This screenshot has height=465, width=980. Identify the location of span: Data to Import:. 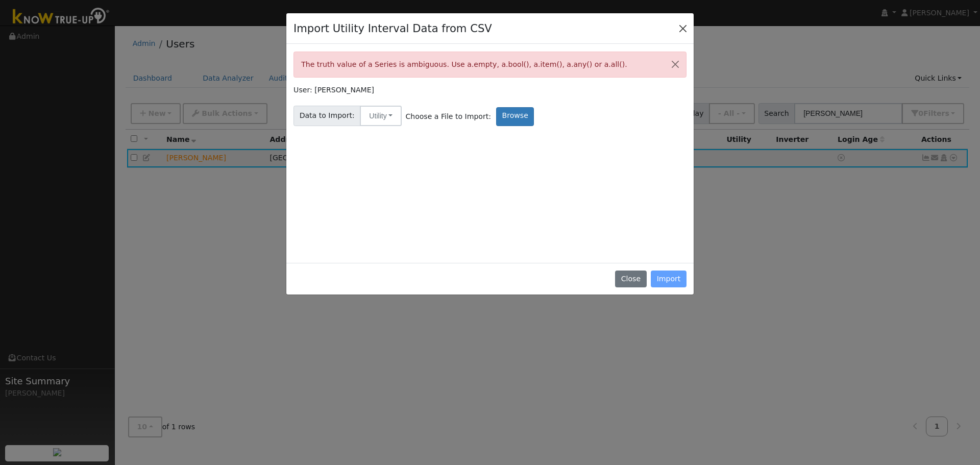
(326, 116).